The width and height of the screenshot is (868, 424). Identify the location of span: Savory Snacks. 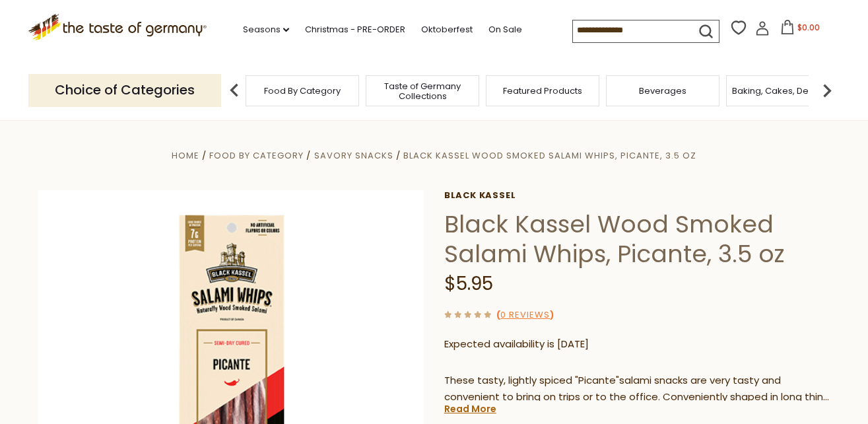
(353, 155).